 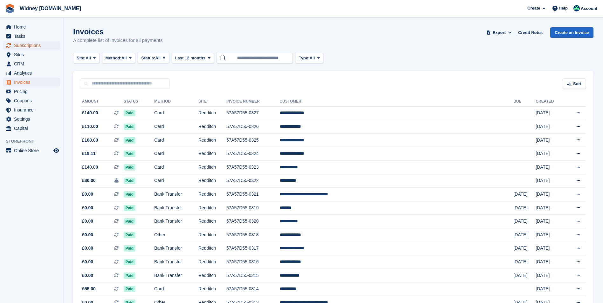 I want to click on button: Last 12 months, so click(x=193, y=58).